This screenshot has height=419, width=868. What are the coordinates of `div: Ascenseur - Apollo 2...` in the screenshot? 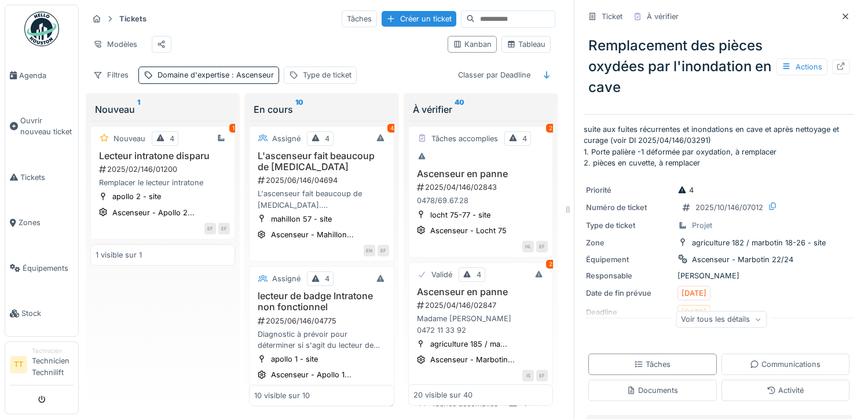 It's located at (154, 213).